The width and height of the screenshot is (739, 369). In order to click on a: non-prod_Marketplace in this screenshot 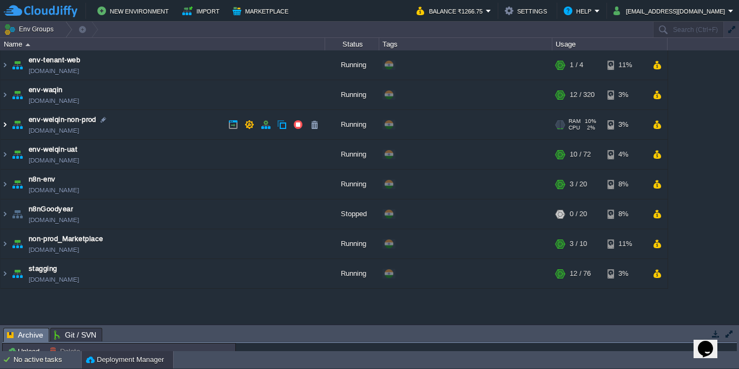, I will do `click(66, 239)`.